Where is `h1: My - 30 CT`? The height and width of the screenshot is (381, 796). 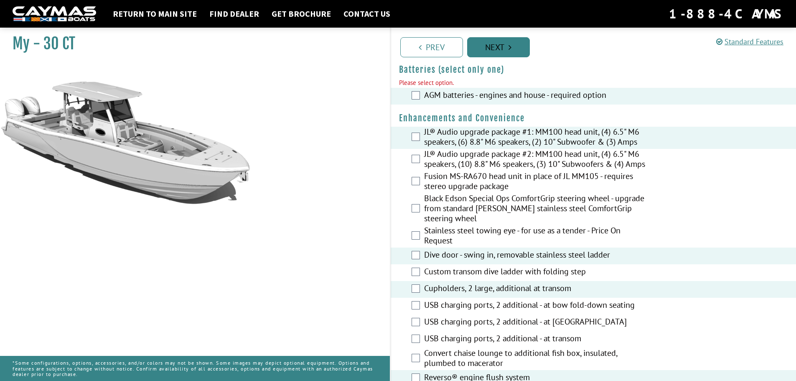 h1: My - 30 CT is located at coordinates (191, 43).